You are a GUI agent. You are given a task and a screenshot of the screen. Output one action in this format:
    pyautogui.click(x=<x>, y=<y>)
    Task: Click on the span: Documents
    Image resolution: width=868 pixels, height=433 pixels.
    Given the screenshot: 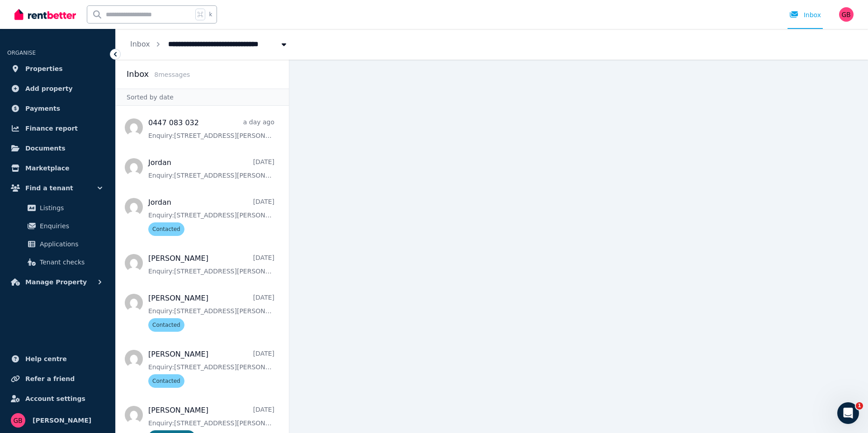 What is the action you would take?
    pyautogui.click(x=45, y=149)
    